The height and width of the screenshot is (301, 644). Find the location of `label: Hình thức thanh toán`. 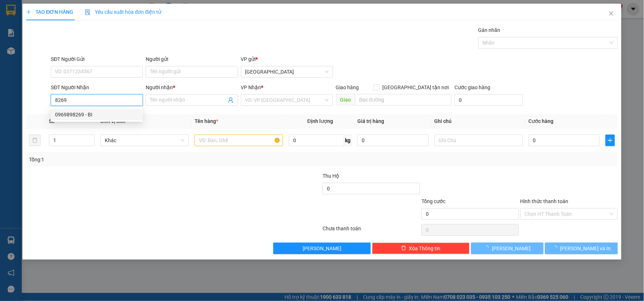

label: Hình thức thanh toán is located at coordinates (545, 201).